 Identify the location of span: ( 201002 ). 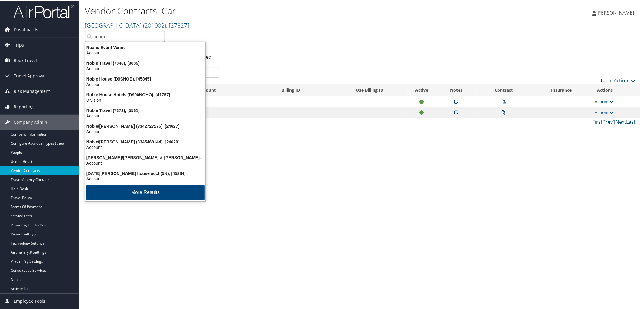
(155, 24).